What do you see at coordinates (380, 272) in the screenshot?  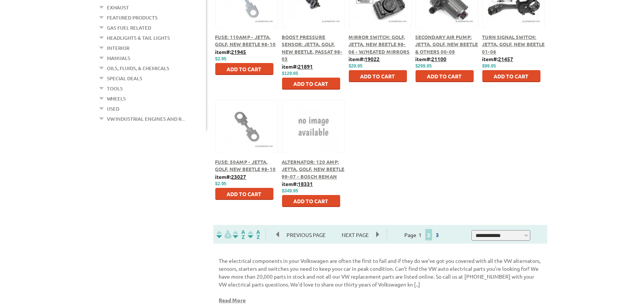 I see `p: The electrical components in your Volkswagen are often the first to fail and if they do we’ve got...` at bounding box center [380, 272].